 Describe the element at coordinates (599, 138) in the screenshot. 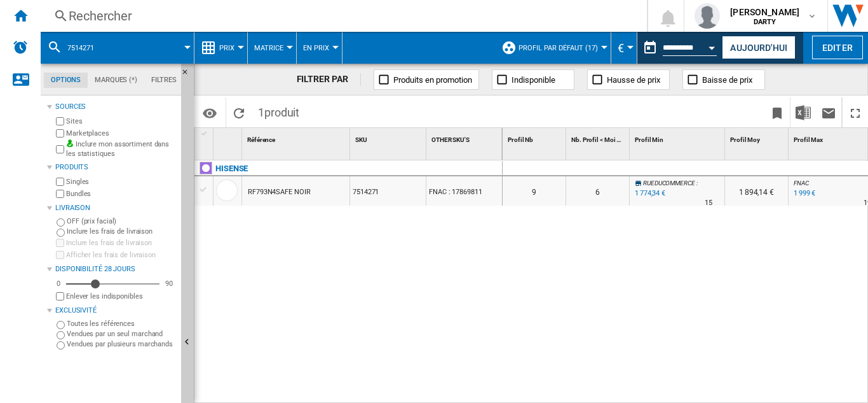

I see `div: Nb. Profil < Moi Sort None` at that location.